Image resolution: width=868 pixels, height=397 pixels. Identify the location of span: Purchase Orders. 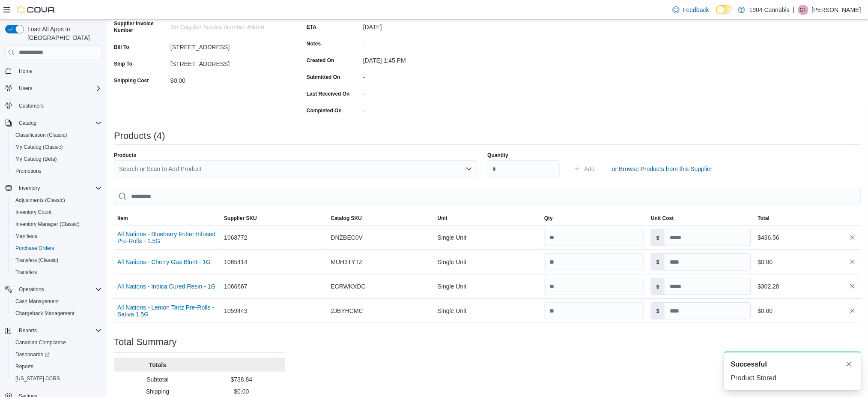
(35, 248).